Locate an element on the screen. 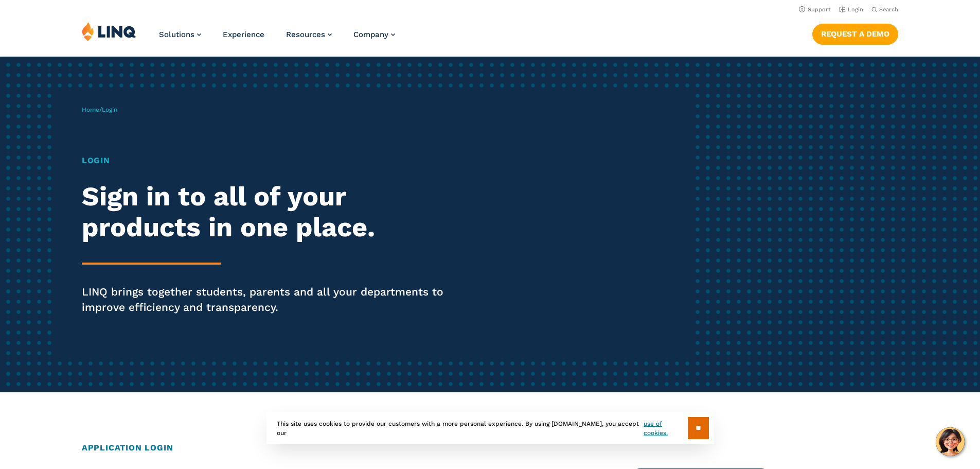 Image resolution: width=980 pixels, height=469 pixels. div: This site uses cookies to provide our customers with a more personal experience. By using [DOMAIN... is located at coordinates (490, 428).